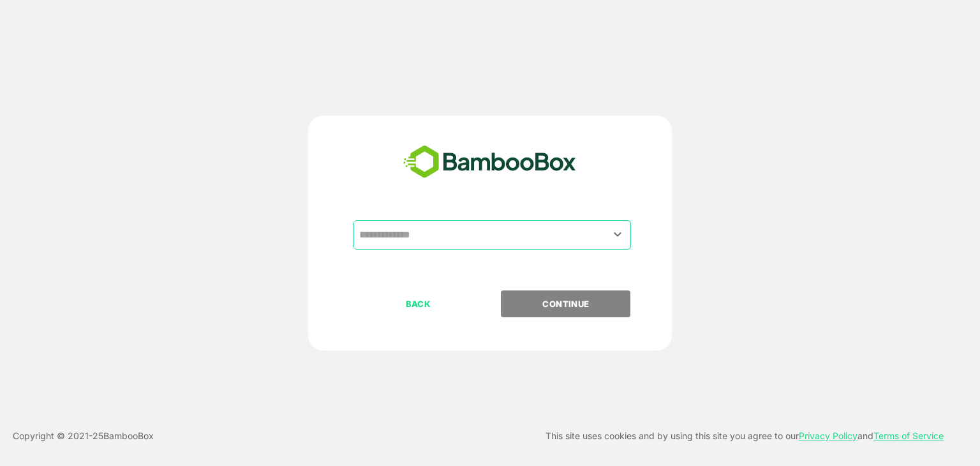 The width and height of the screenshot is (980, 466). Describe the element at coordinates (490, 162) in the screenshot. I see `img: bamboobox` at that location.